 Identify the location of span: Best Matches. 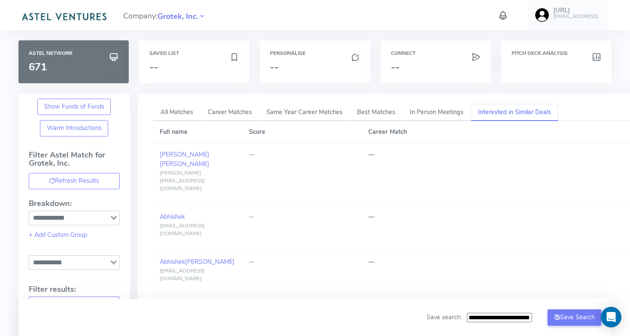
(376, 112).